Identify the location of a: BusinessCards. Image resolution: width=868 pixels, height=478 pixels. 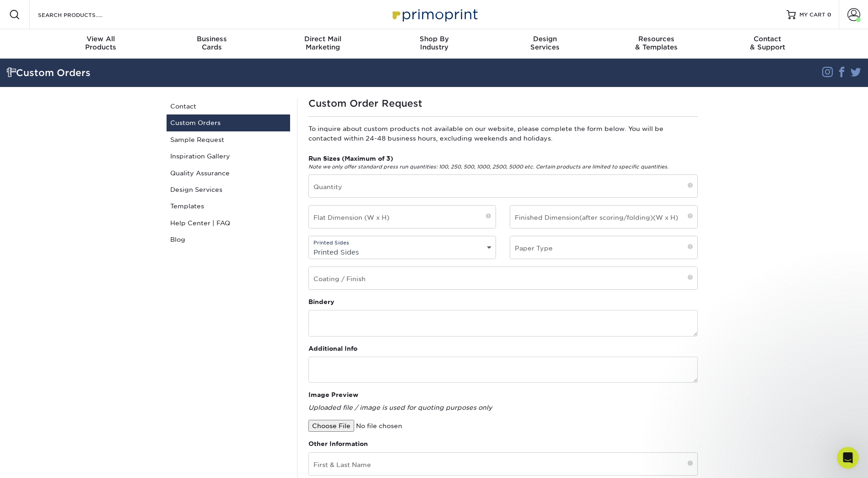
(211, 44).